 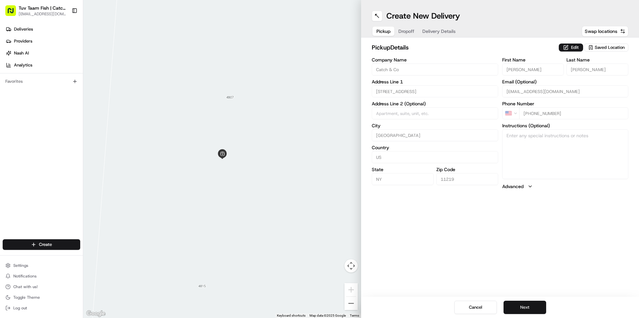 What do you see at coordinates (533, 70) in the screenshot?
I see `input: Enter first name` at bounding box center [533, 70].